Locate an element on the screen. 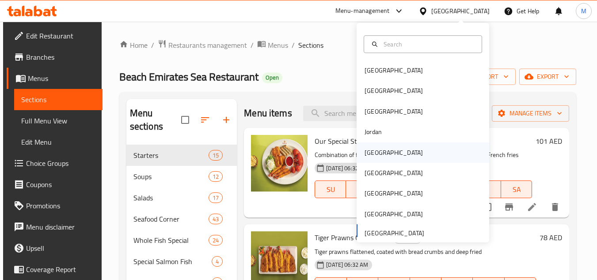 Image resolution: width=597 pixels, height=280 pixels. span: SA is located at coordinates (516, 189).